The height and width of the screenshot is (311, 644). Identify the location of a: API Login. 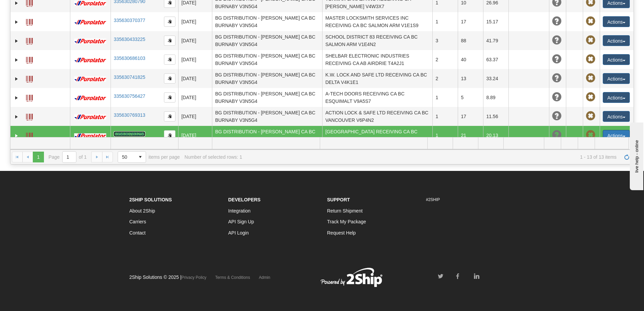
(238, 232).